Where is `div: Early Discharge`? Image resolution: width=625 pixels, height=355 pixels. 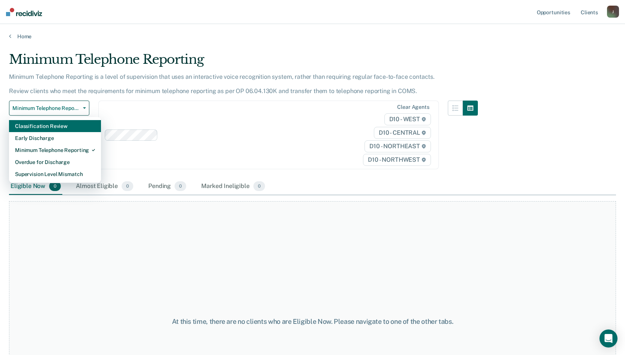 div: Early Discharge is located at coordinates (55, 138).